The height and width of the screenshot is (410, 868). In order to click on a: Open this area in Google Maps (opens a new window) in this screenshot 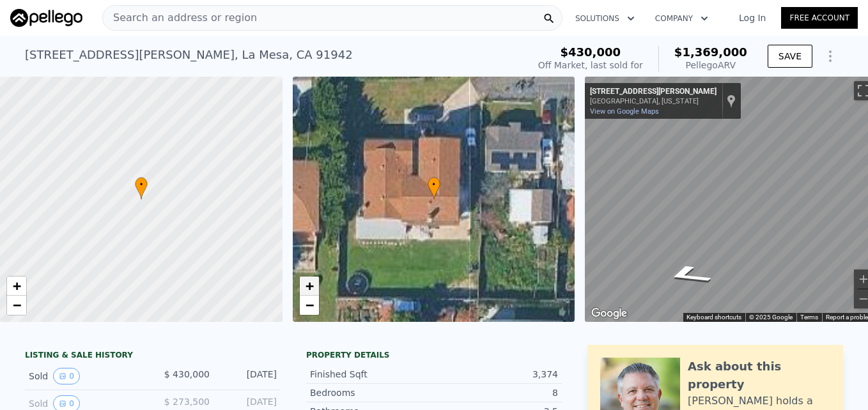, I will do `click(609, 314)`.